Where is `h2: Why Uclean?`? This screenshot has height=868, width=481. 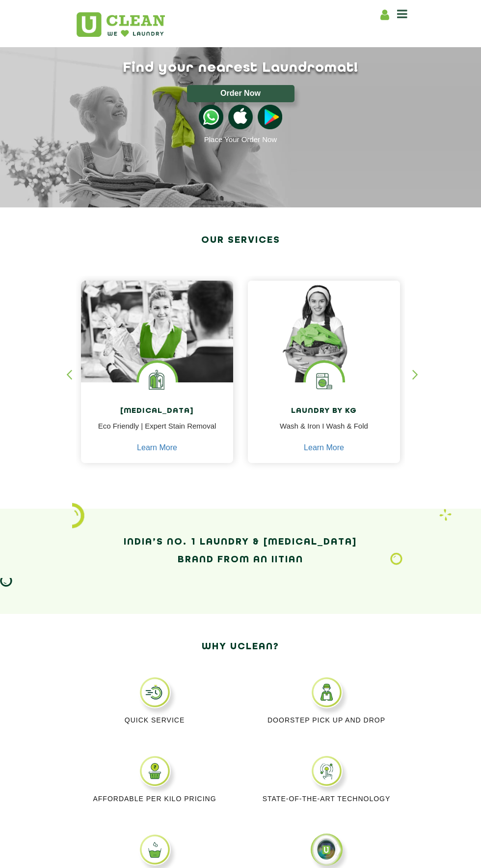
h2: Why Uclean? is located at coordinates (240, 647).